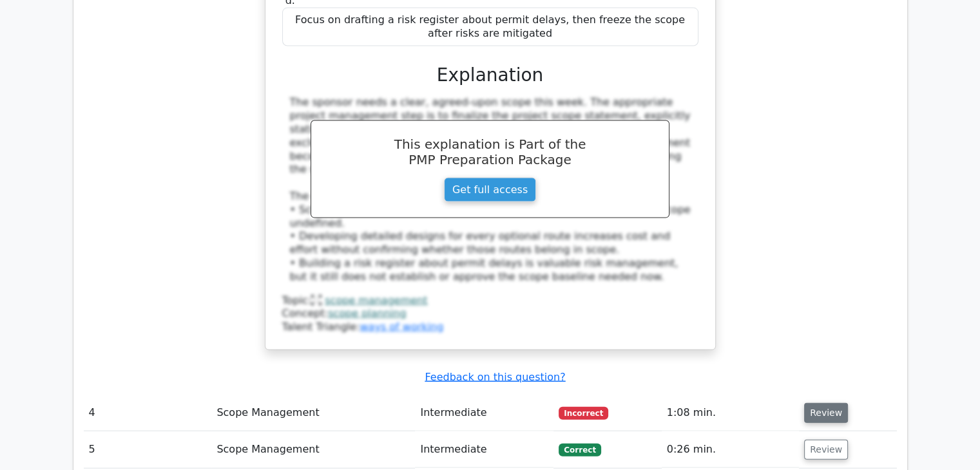  I want to click on div: Talent Triangle:, so click(490, 314).